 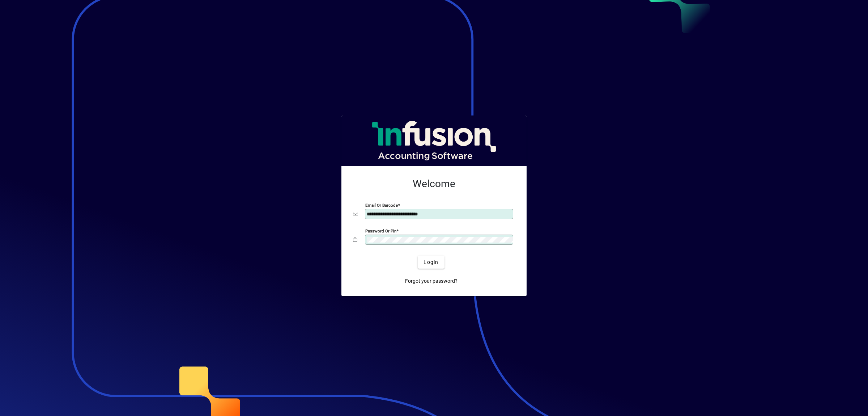 What do you see at coordinates (431, 281) in the screenshot?
I see `span: Forgot your password?` at bounding box center [431, 281].